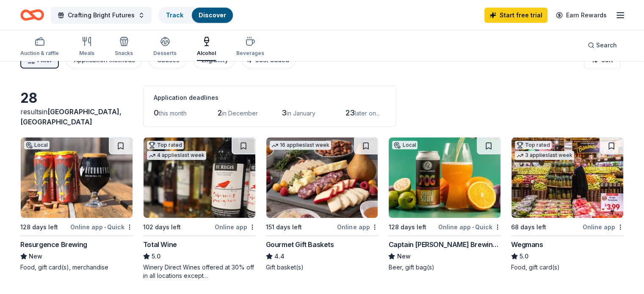  What do you see at coordinates (527, 245) in the screenshot?
I see `div: Wegmans` at bounding box center [527, 245].